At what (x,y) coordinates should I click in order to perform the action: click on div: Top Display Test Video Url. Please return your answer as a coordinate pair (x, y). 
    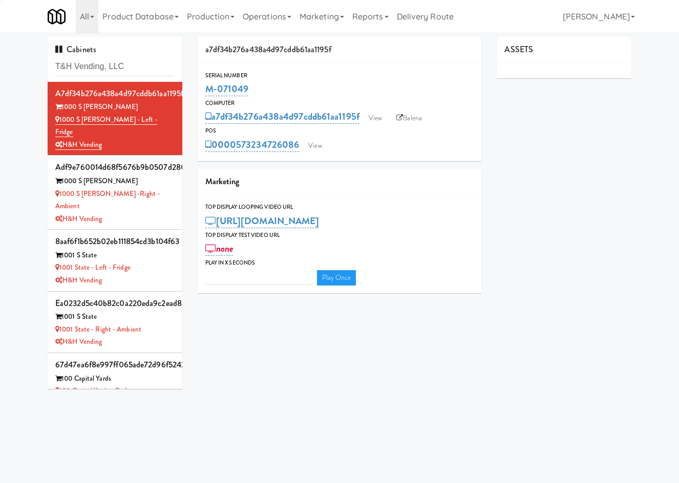
    Looking at the image, I should click on (340, 236).